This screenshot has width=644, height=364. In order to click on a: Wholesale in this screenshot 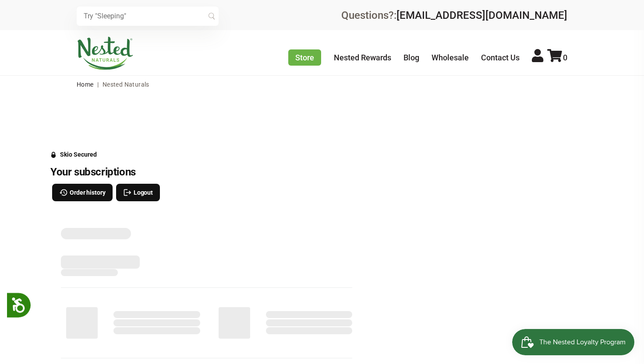, I will do `click(450, 57)`.